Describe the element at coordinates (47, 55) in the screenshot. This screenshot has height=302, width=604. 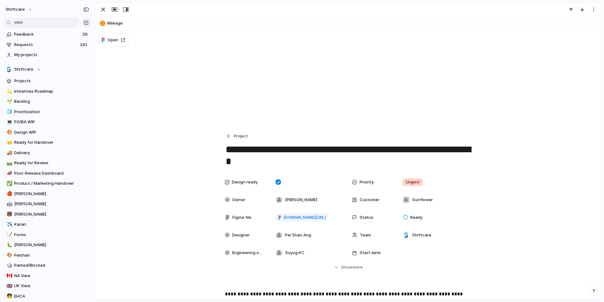
I see `a: My projects` at that location.